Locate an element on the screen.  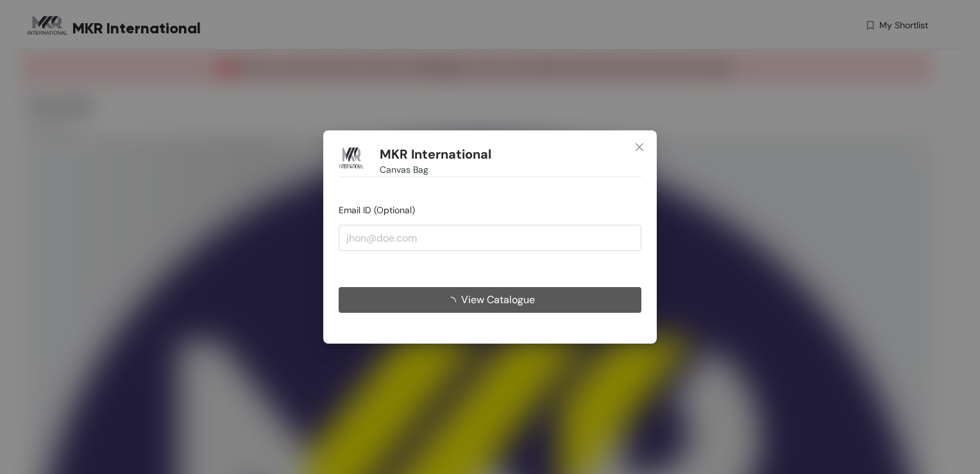
button: Close is located at coordinates (640, 148).